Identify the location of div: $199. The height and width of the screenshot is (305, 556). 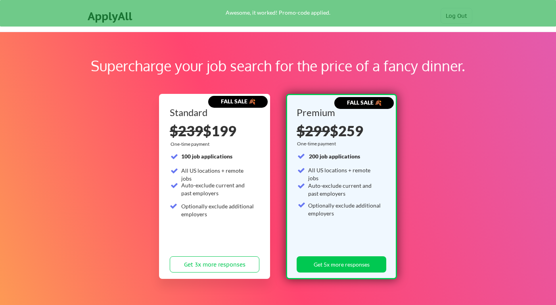
(214, 131).